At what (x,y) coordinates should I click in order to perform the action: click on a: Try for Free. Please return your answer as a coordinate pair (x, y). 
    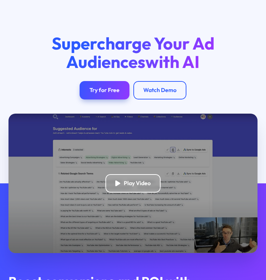
    Looking at the image, I should click on (105, 90).